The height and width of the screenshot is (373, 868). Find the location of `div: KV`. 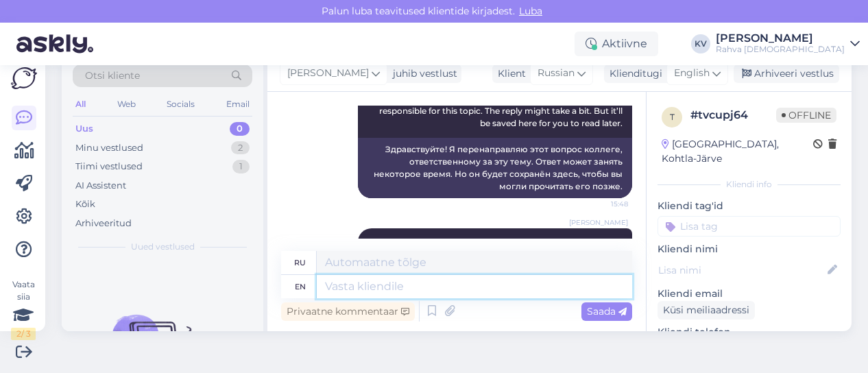

div: KV is located at coordinates (700, 44).